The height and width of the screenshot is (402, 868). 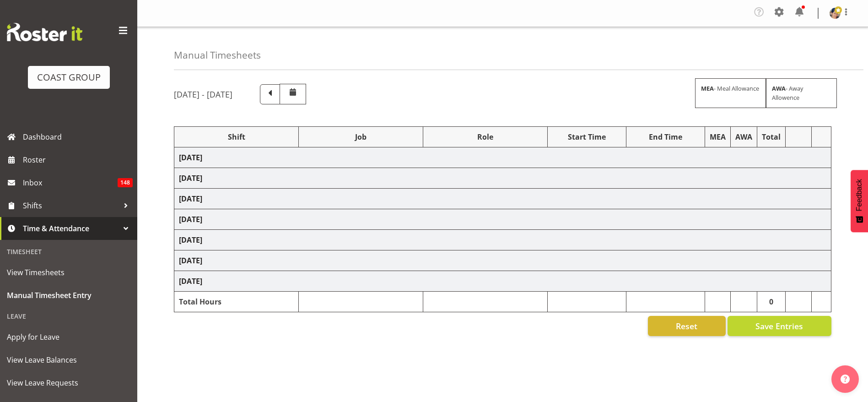 I want to click on div: Start Time, so click(x=586, y=137).